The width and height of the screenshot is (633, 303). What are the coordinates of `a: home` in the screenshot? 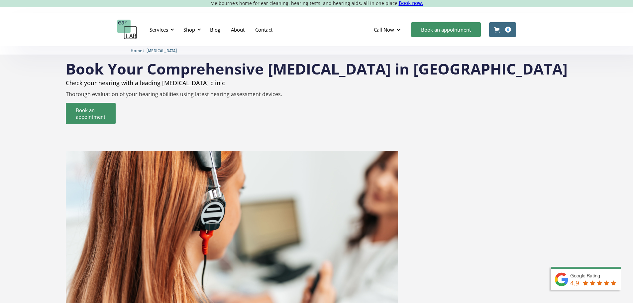 It's located at (127, 30).